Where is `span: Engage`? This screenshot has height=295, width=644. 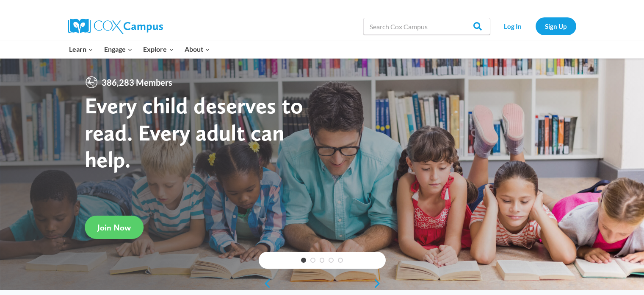 span: Engage is located at coordinates (118, 49).